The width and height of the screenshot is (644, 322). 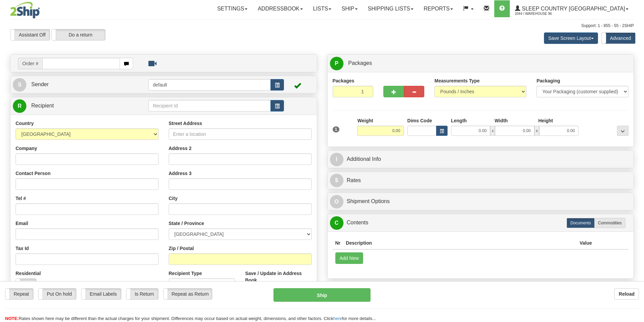 What do you see at coordinates (57, 294) in the screenshot?
I see `label: Put On hold` at bounding box center [57, 294].